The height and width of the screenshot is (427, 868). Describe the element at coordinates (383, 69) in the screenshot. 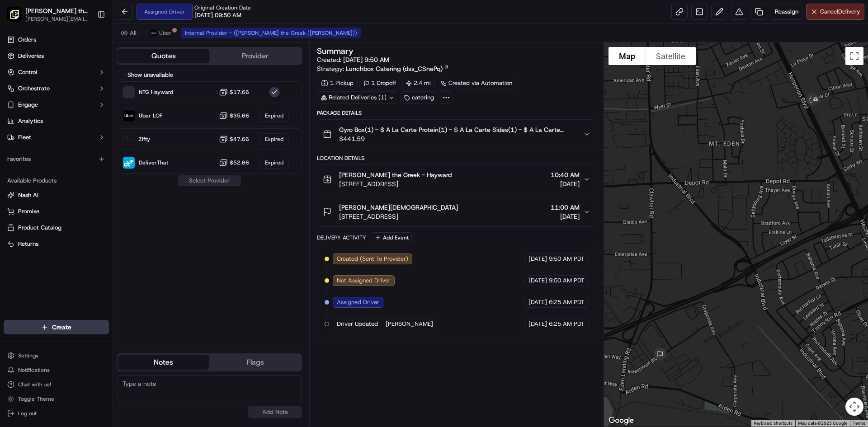

I see `div: Strategy:` at that location.